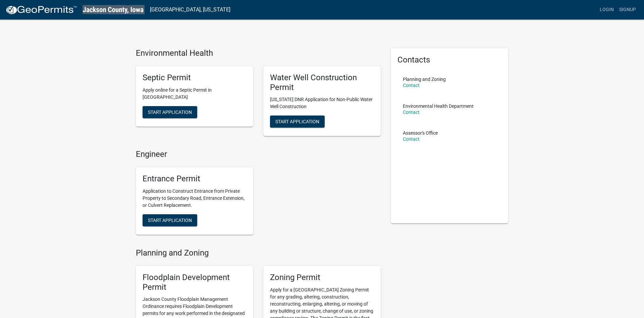  Describe the element at coordinates (258, 53) in the screenshot. I see `h4: Environmental Health` at that location.